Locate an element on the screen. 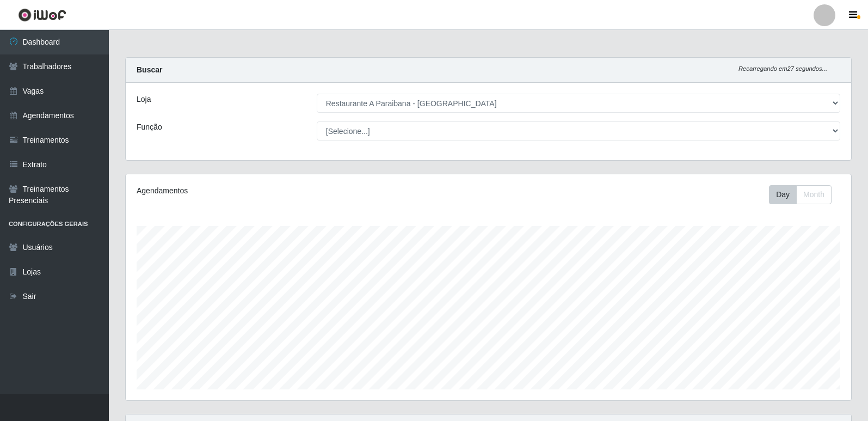 The width and height of the screenshot is (868, 421). button: Day is located at coordinates (783, 194).